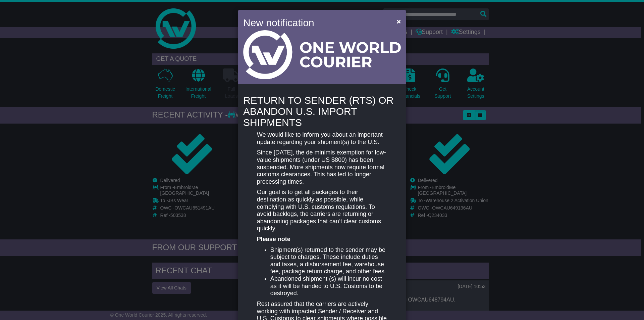 Image resolution: width=644 pixels, height=320 pixels. I want to click on p: Our goal is to get all packages to their destination as quickly as possible, while complying with..., so click(322, 210).